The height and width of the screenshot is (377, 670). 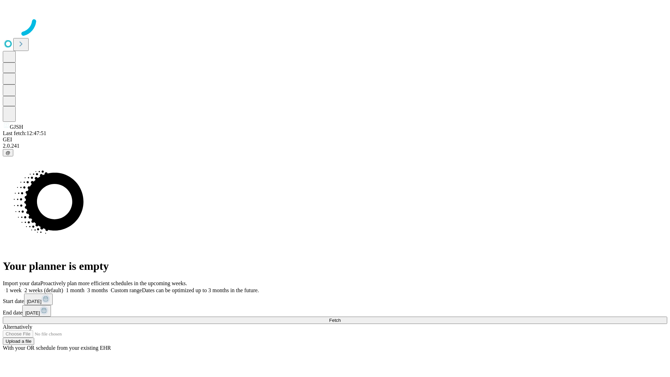 What do you see at coordinates (57, 348) in the screenshot?
I see `span: With your OR schedule from your existing EHR` at bounding box center [57, 348].